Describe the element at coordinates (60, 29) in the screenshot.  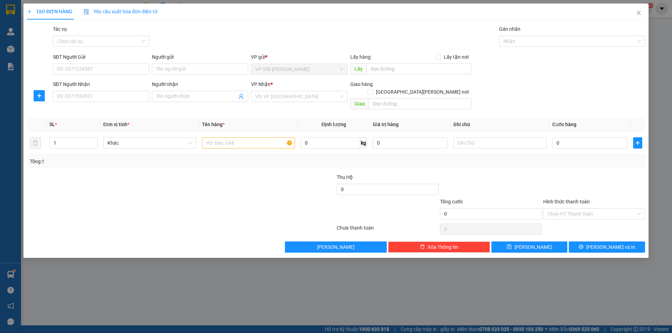
I see `label: Tác vụ` at that location.